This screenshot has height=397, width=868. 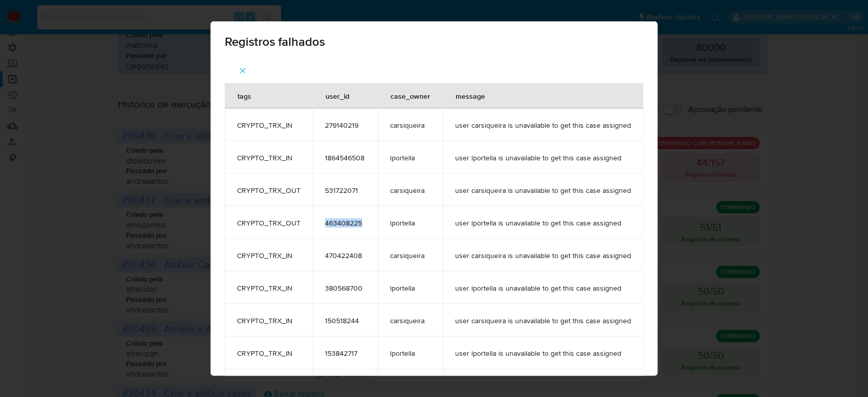 What do you see at coordinates (346, 157) in the screenshot?
I see `span: 1864546508` at bounding box center [346, 157].